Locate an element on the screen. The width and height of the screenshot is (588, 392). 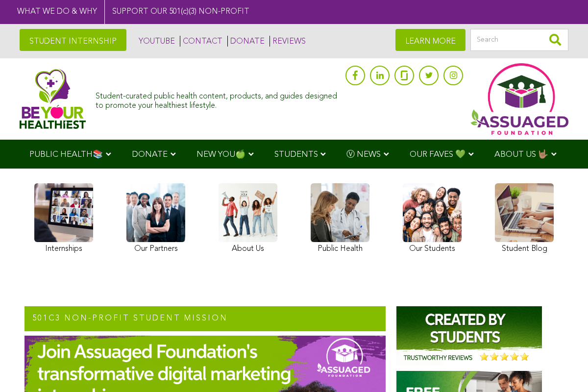
img: glassdoor is located at coordinates (404, 75).